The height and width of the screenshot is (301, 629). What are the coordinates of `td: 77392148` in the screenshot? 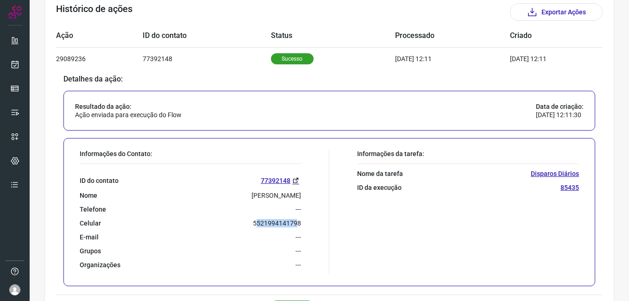 It's located at (207, 58).